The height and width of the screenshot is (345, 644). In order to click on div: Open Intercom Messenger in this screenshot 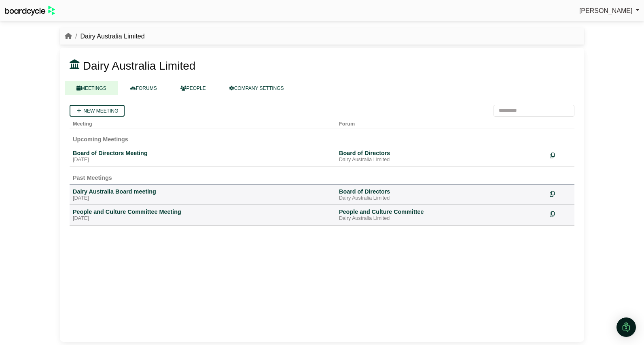, I will do `click(627, 327)`.